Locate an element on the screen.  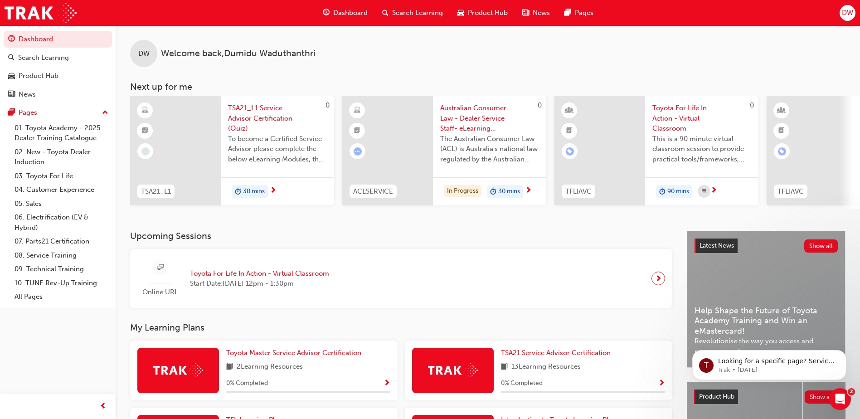
span: This is a 90 minute virtual classroom session to provide practical tools/frameworks, behaviours a... is located at coordinates (702, 149).